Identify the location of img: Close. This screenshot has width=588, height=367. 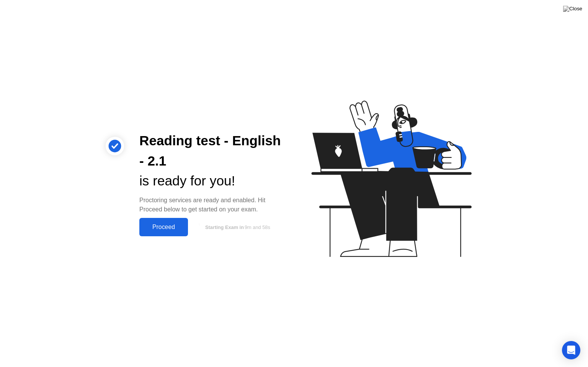
(572, 9).